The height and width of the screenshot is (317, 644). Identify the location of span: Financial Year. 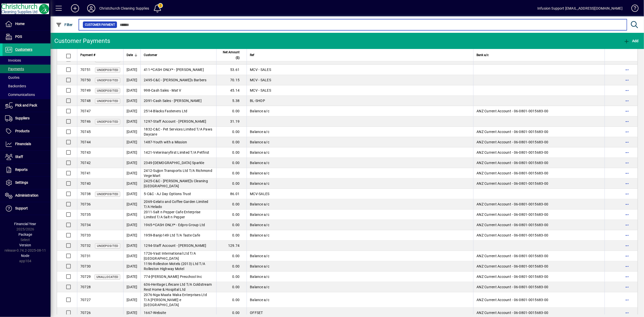
(25, 224).